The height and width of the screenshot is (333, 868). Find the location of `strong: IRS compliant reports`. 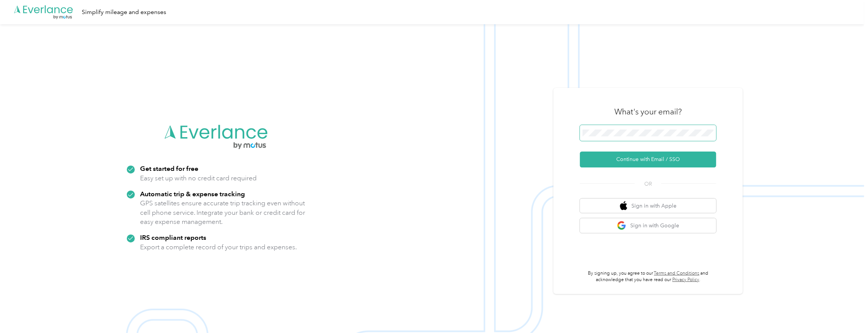

strong: IRS compliant reports is located at coordinates (173, 237).